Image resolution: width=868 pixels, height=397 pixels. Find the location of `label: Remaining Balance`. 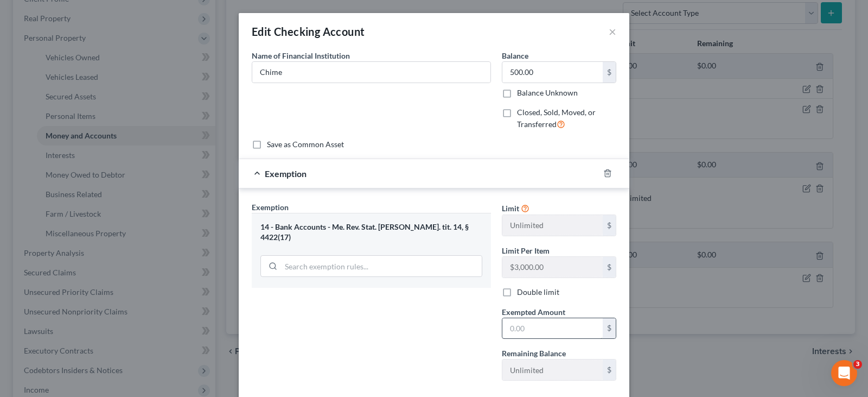

label: Remaining Balance is located at coordinates (534, 353).